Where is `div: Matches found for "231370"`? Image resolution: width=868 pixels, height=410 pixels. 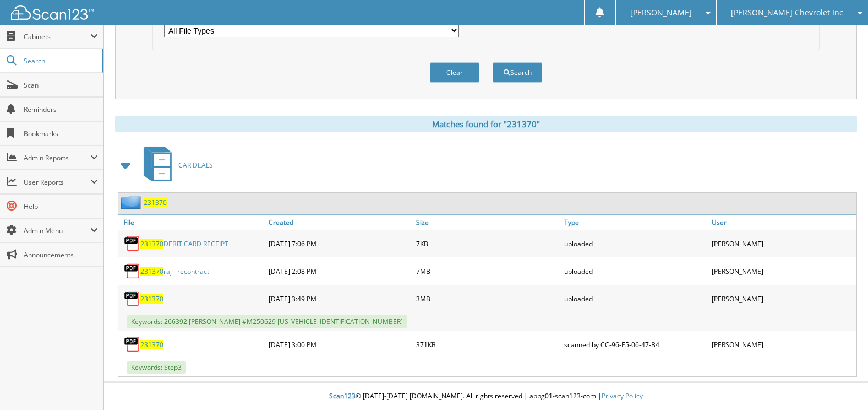 div: Matches found for "231370" is located at coordinates (486, 124).